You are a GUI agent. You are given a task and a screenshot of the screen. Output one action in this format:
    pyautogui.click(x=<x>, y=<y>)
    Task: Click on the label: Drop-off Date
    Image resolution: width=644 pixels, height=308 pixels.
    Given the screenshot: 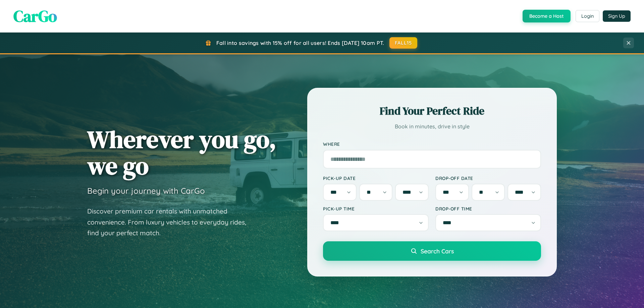 What is the action you would take?
    pyautogui.click(x=488, y=178)
    